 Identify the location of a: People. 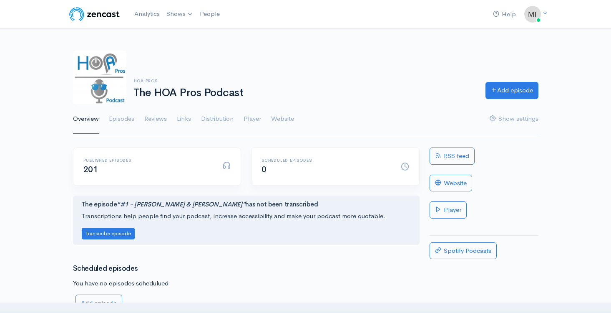
(210, 14).